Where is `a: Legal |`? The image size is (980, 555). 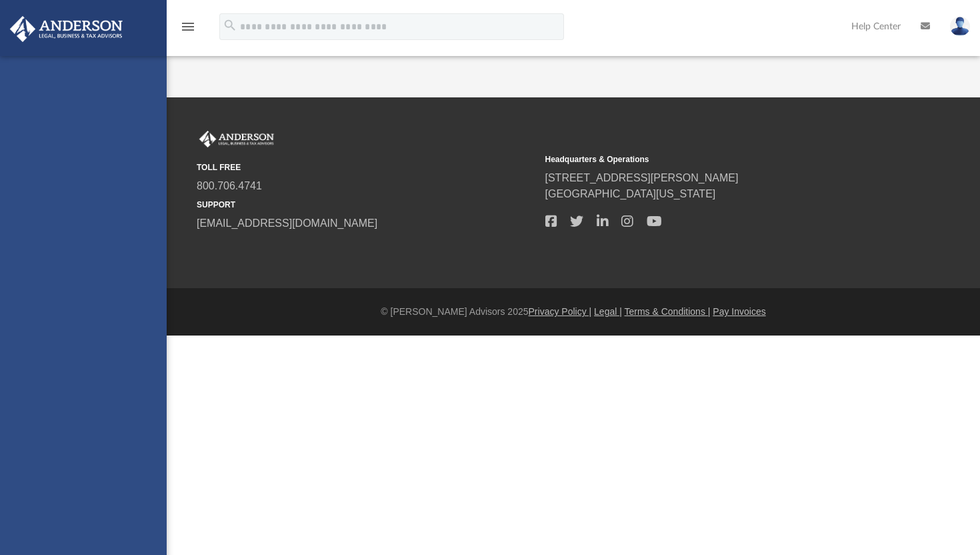
a: Legal | is located at coordinates (608, 311).